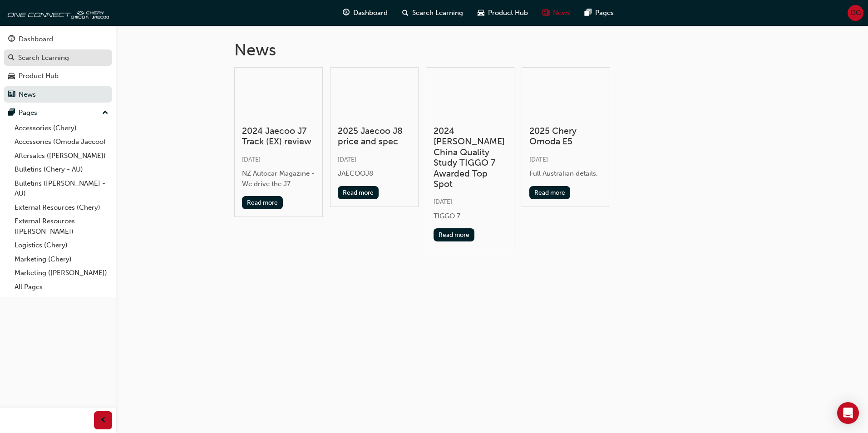  What do you see at coordinates (502, 13) in the screenshot?
I see `a: car-iconProduct Hub` at bounding box center [502, 13].